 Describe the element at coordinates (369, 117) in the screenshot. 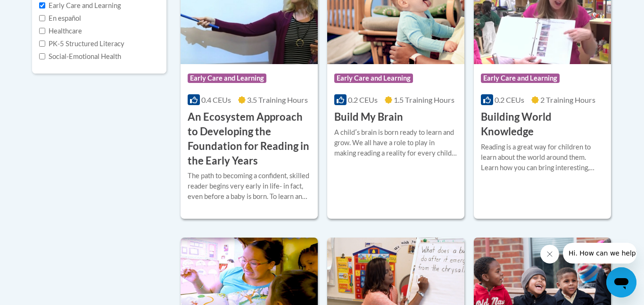

I see `h3: Build My Brain` at that location.